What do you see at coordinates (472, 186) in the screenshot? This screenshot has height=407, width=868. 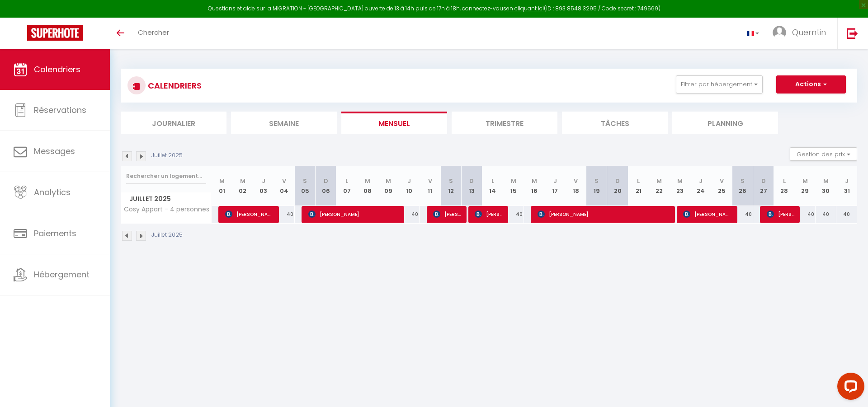 I see `th: 13` at bounding box center [472, 186].